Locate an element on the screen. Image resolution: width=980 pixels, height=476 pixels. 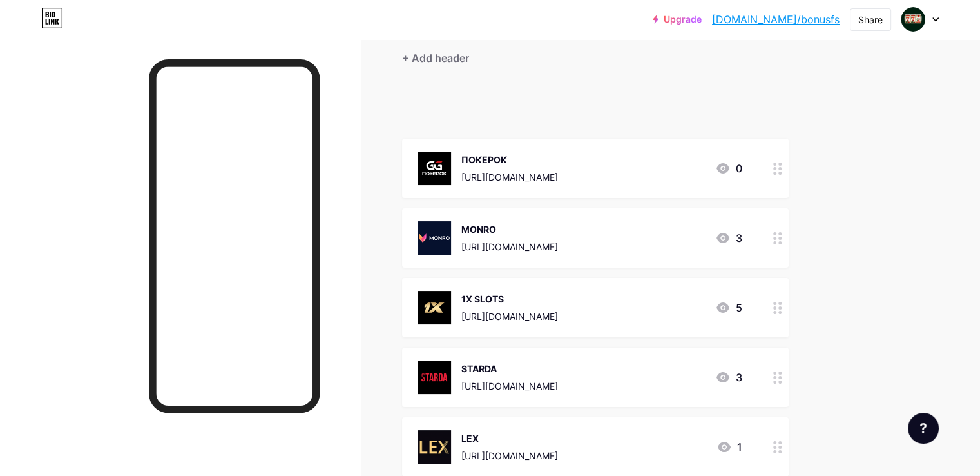
img: ПОКЕРОК is located at coordinates (434, 168).